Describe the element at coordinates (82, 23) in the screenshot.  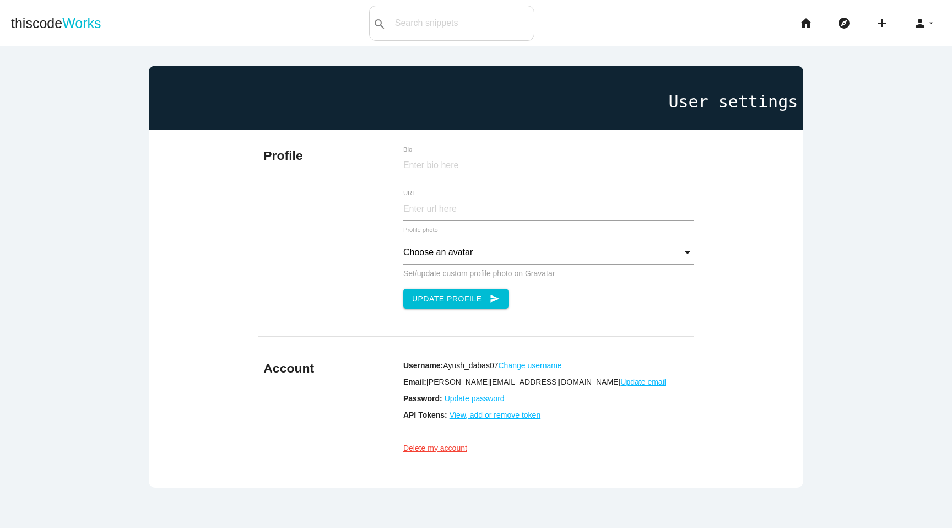
I see `span: Works` at that location.